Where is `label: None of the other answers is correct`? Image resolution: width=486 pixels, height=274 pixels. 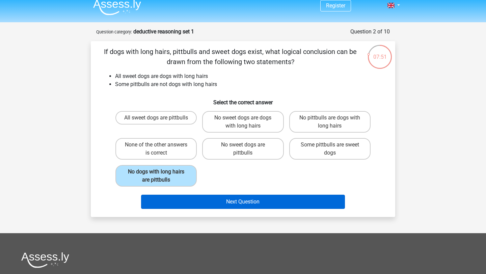 label: None of the other answers is correct is located at coordinates (156, 149).